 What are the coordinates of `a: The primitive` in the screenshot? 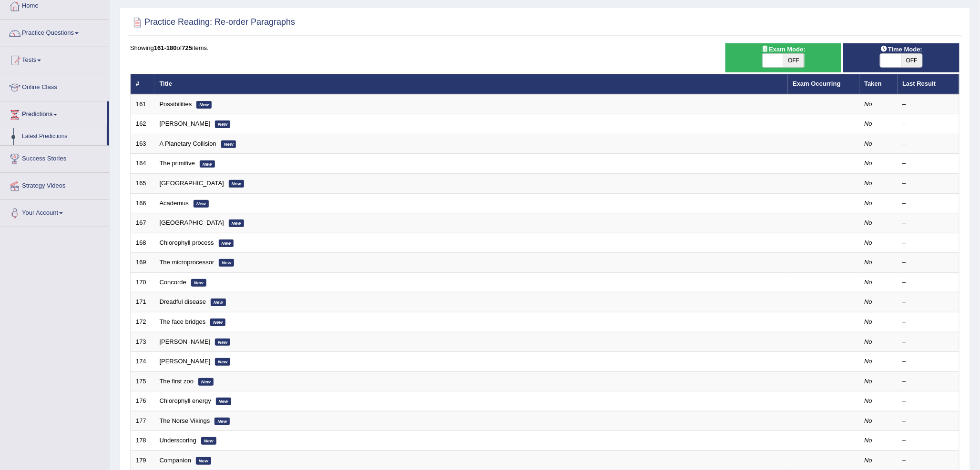 It's located at (177, 163).